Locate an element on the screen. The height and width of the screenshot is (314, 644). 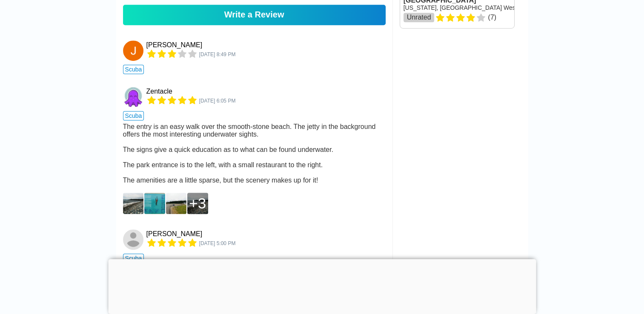
img: Zentacle is located at coordinates (133, 97).